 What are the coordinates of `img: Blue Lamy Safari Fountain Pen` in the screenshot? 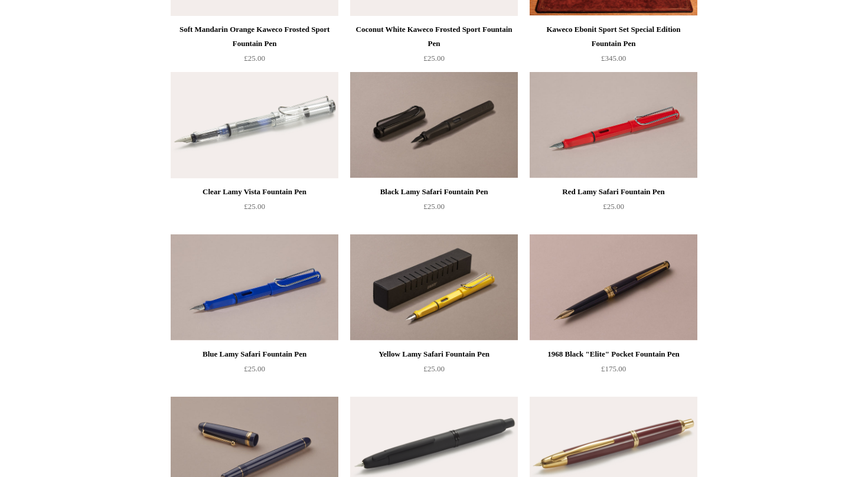 It's located at (255, 288).